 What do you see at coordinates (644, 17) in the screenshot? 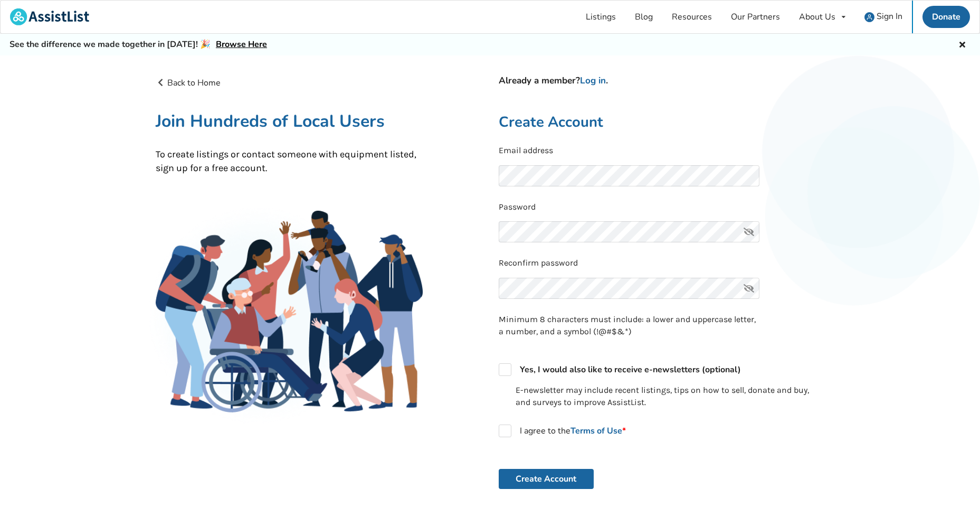
I see `a: Blog` at bounding box center [644, 17].